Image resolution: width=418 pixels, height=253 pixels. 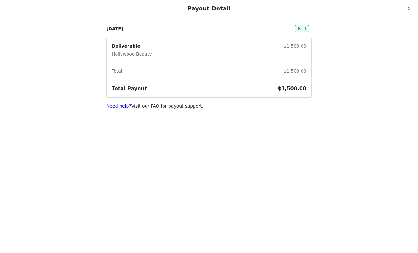 What do you see at coordinates (302, 29) in the screenshot?
I see `span: Paid` at bounding box center [302, 29].